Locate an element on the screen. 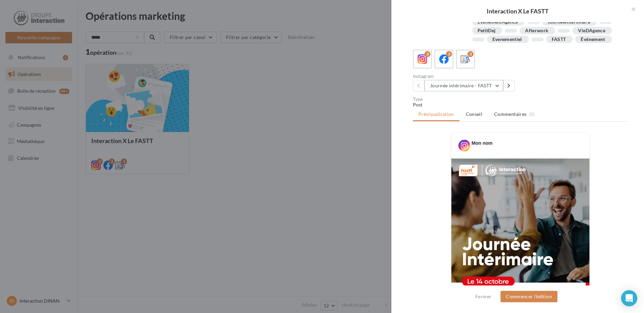  div: Open Intercom Messenger is located at coordinates (629, 299).